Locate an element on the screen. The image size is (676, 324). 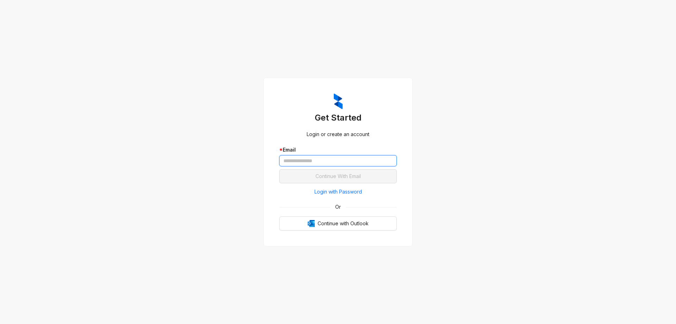
img: ZumaIcon is located at coordinates (338, 101).